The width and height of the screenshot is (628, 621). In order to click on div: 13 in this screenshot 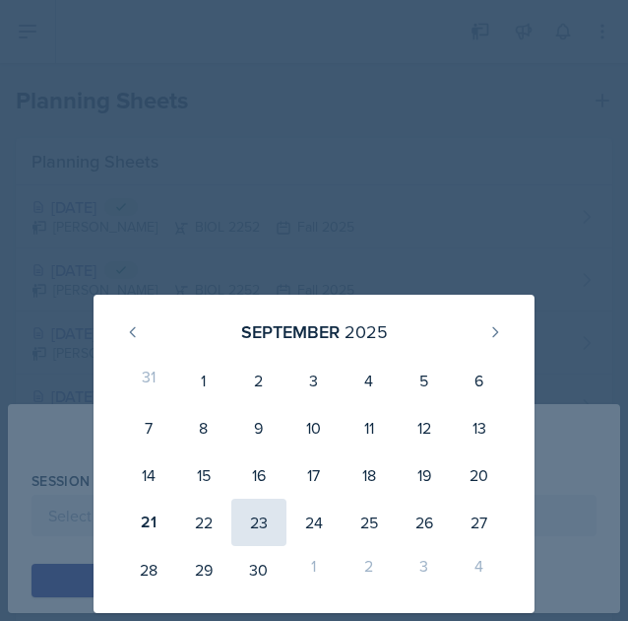, I will do `click(480, 428)`.